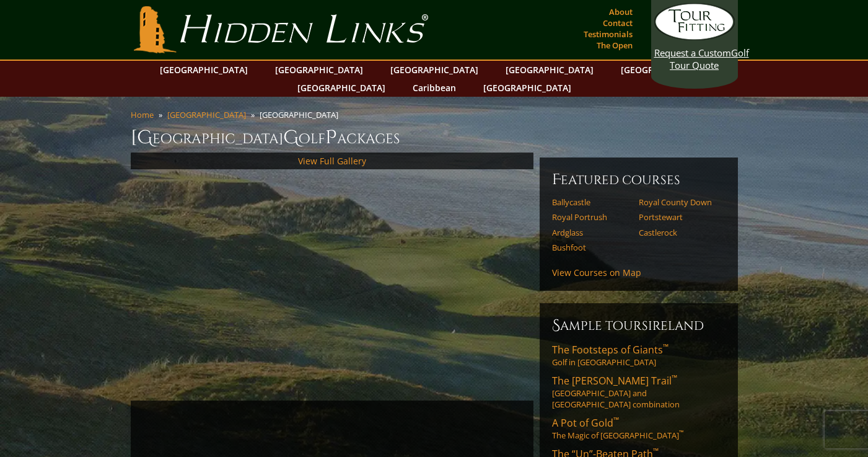  What do you see at coordinates (591, 247) in the screenshot?
I see `a: Bushfoot` at bounding box center [591, 247].